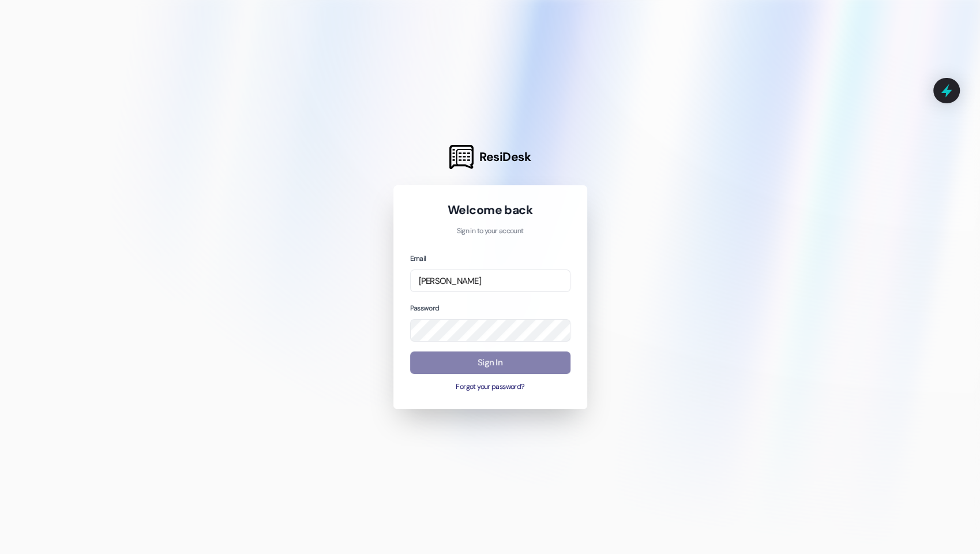  I want to click on p: Sign in to your account, so click(491, 231).